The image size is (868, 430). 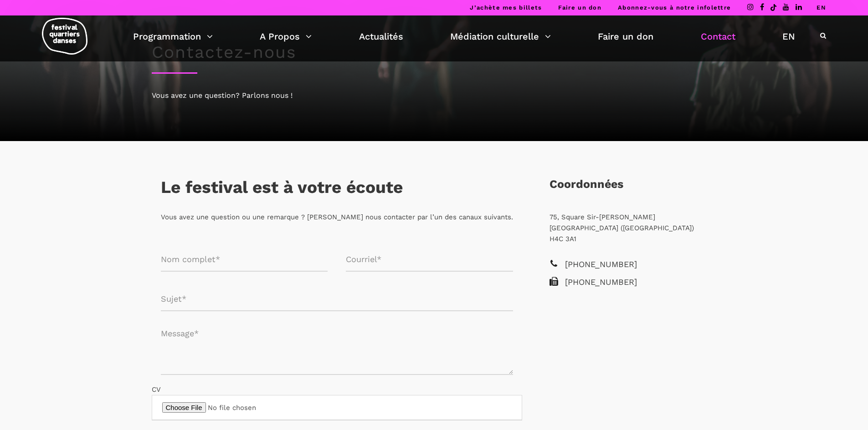 What do you see at coordinates (429, 260) in the screenshot?
I see `input: Courriel*` at bounding box center [429, 260].